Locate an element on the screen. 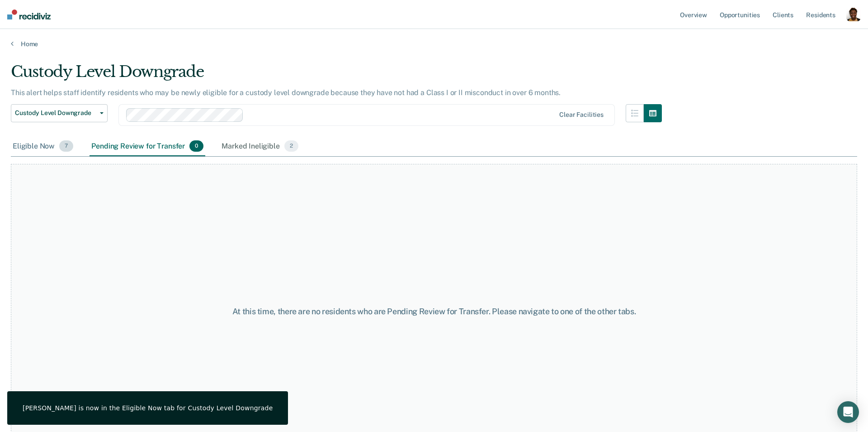  p: This alert helps staff identify residents who may be newly eligible for a custody level downgrade... is located at coordinates (286, 93).